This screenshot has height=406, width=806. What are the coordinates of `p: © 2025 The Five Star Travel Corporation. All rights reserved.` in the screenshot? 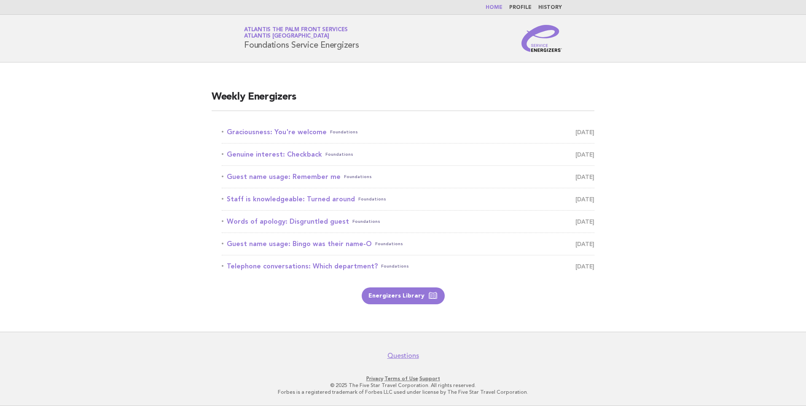 It's located at (403, 385).